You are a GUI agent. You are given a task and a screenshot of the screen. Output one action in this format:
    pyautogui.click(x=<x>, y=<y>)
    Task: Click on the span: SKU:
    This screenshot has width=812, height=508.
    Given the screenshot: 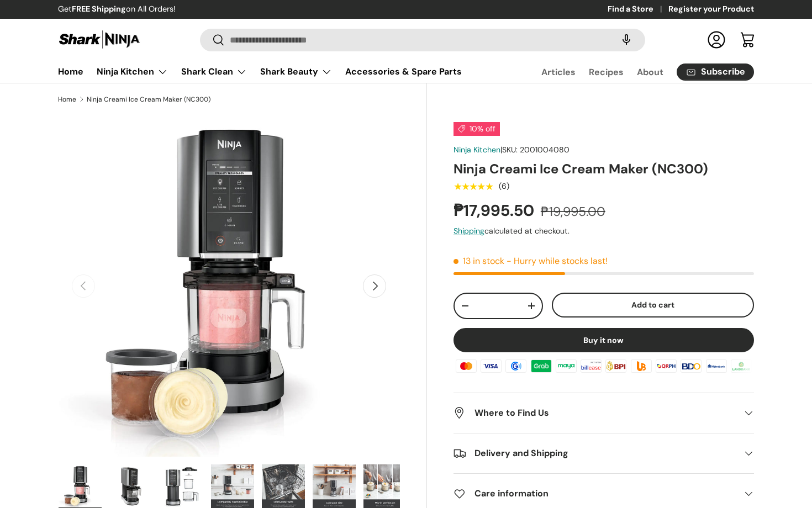 What is the action you would take?
    pyautogui.click(x=510, y=150)
    